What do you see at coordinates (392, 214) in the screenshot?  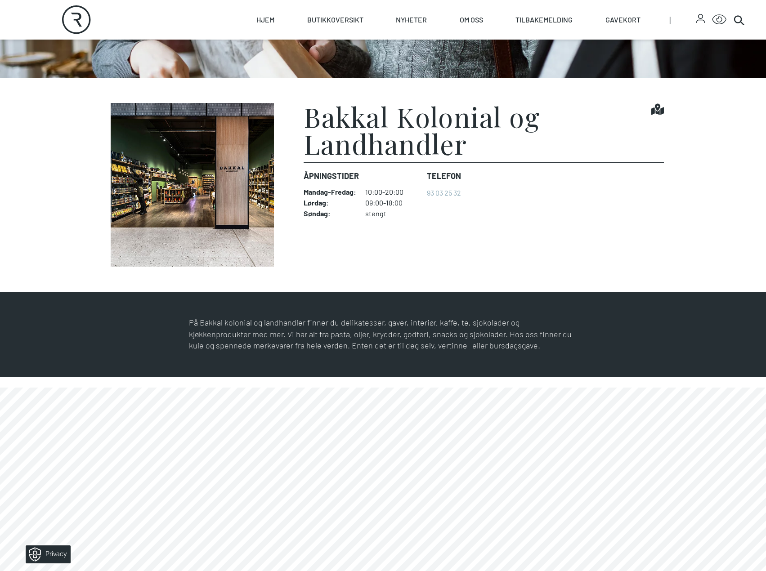 I see `dd: stengt` at bounding box center [392, 214].